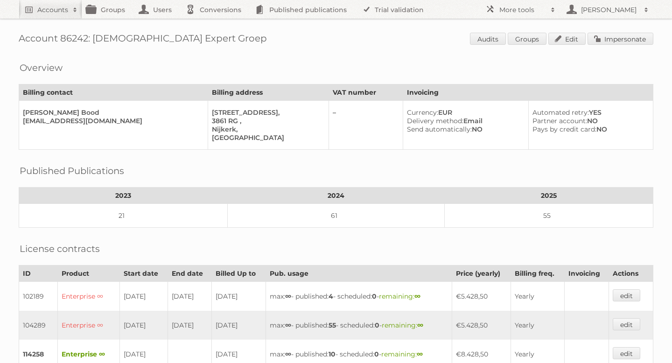 Image resolution: width=672 pixels, height=363 pixels. Describe the element at coordinates (53, 10) in the screenshot. I see `h2: Accounts` at that location.